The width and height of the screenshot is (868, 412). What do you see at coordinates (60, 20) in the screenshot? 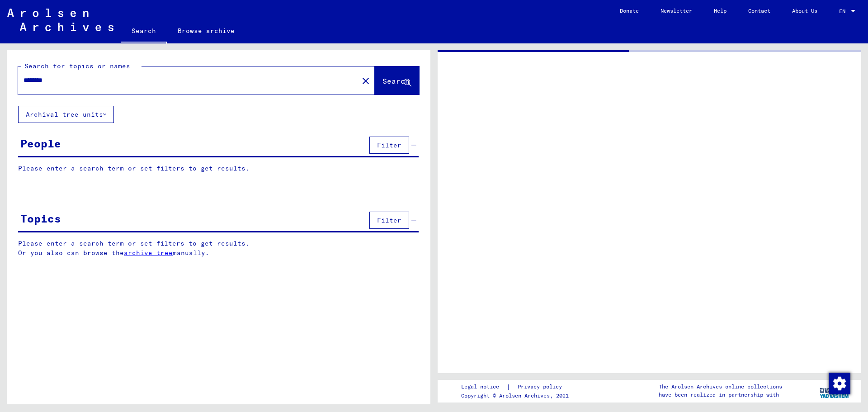
I see `img: Arolsen_neg.svg` at bounding box center [60, 20].